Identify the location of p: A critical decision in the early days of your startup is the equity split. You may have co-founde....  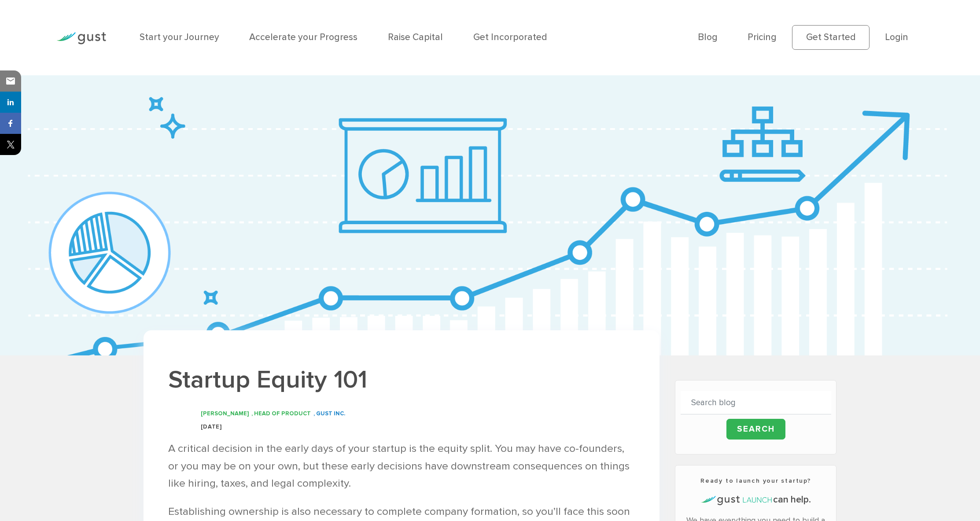
(401, 466).